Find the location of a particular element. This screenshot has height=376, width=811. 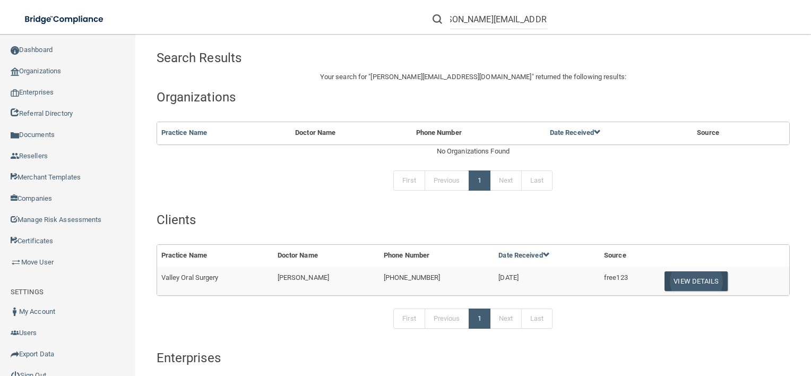

span: Valley Oral Surgery is located at coordinates (190, 277).